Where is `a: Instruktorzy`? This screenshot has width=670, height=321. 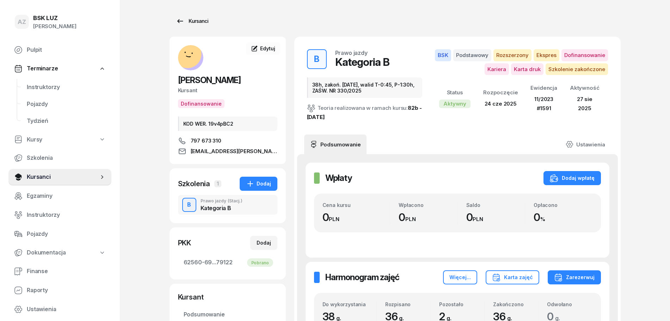
a: Instruktorzy is located at coordinates (60, 215).